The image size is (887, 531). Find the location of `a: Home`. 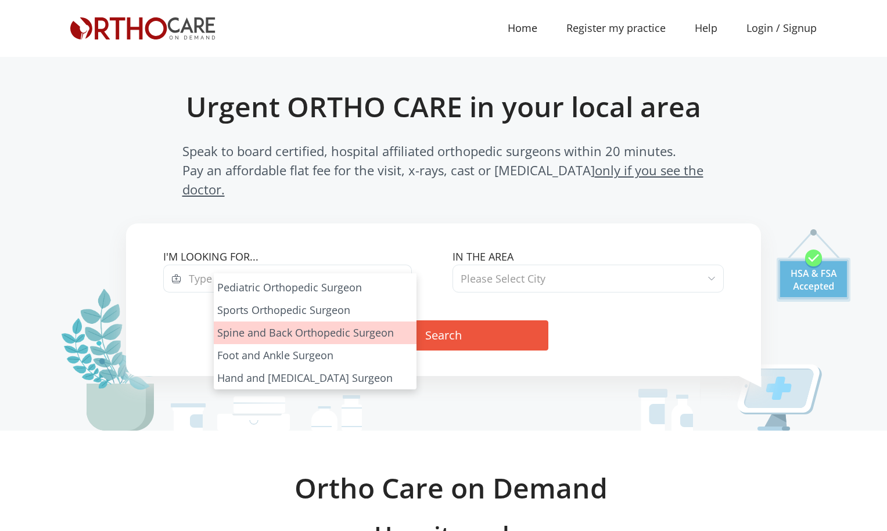

a: Home is located at coordinates (522, 28).